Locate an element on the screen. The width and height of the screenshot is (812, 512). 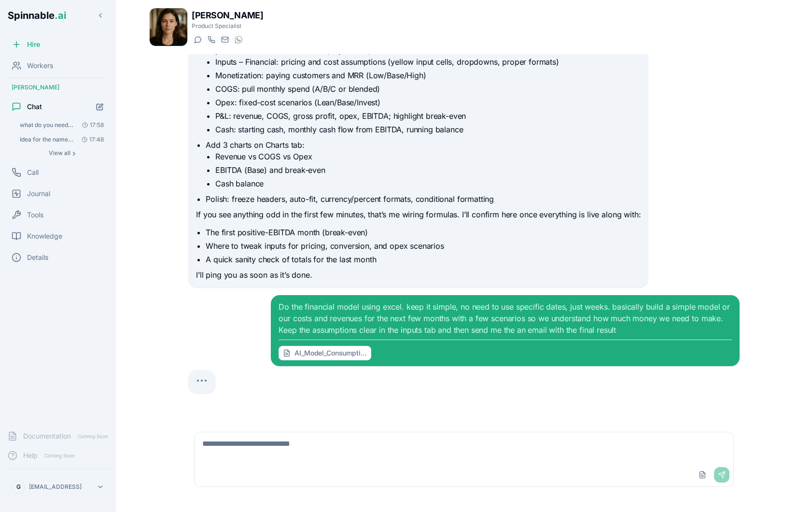
li: Cash: starting cash, monthly cash flow from EBITDA, running balance is located at coordinates (428, 129).